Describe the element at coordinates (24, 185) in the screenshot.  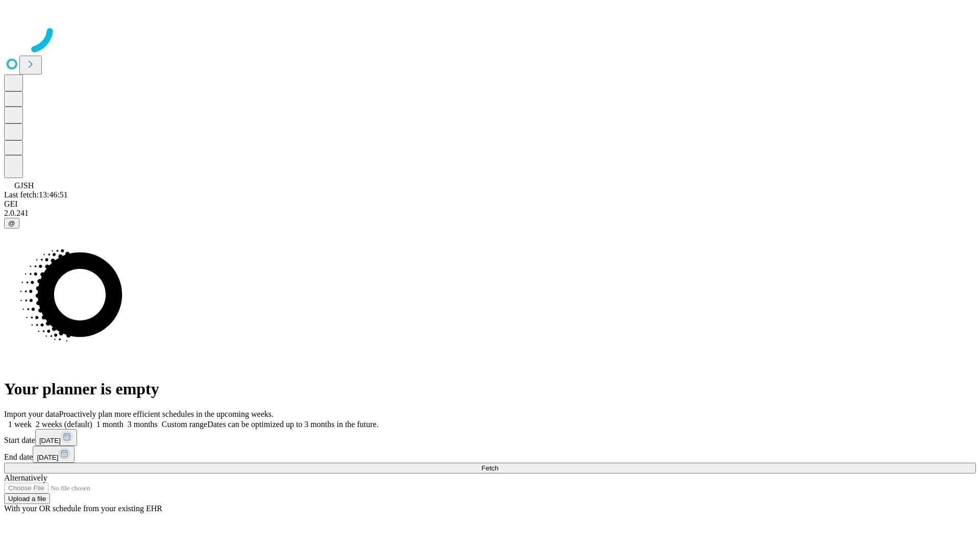
I see `span: GJSH` at that location.